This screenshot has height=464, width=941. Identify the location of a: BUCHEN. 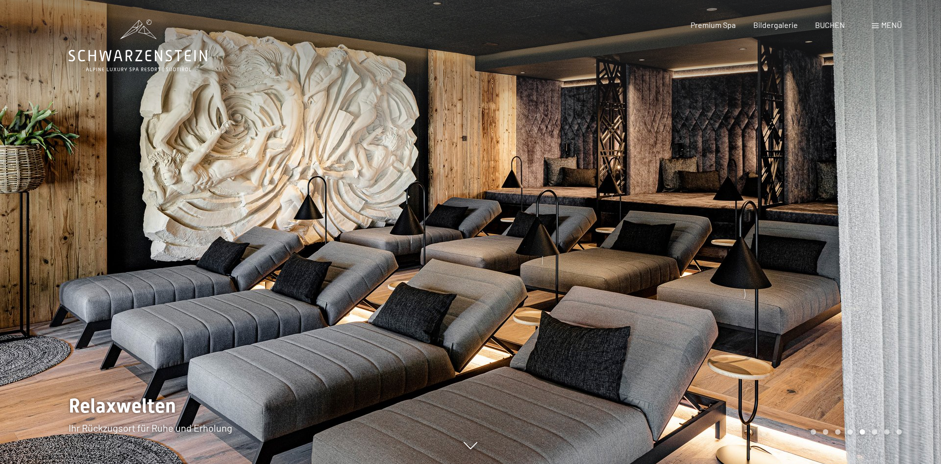
(830, 25).